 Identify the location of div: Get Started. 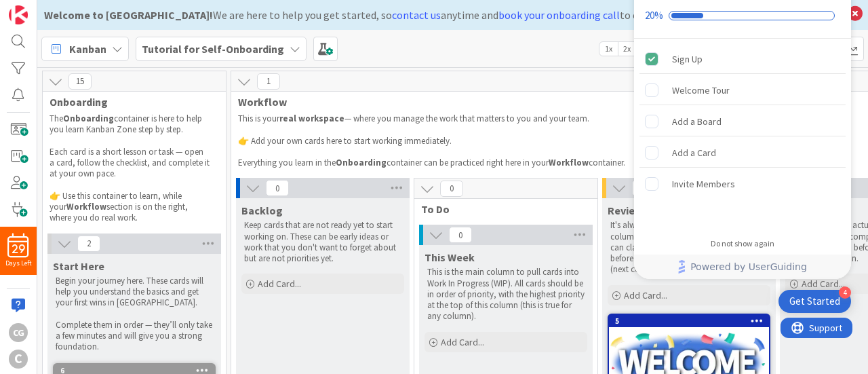
(814, 301).